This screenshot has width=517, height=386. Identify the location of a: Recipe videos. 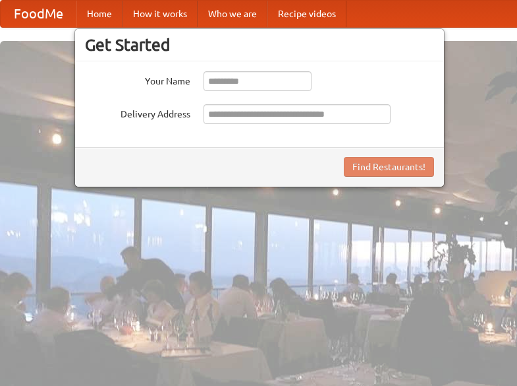
(307, 14).